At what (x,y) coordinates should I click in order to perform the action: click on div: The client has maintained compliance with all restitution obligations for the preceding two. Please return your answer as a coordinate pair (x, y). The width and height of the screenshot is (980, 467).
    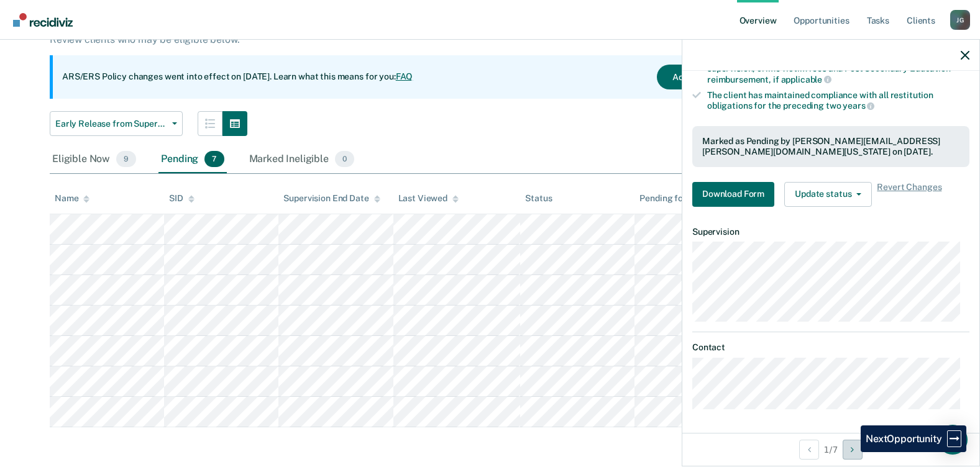
    Looking at the image, I should click on (838, 100).